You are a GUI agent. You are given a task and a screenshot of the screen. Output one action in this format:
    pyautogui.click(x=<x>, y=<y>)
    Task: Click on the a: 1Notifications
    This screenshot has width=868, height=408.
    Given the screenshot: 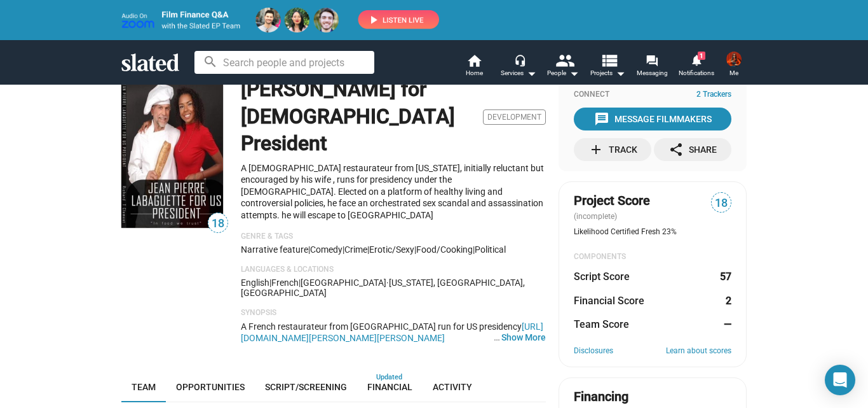 What is the action you would take?
    pyautogui.click(x=696, y=67)
    